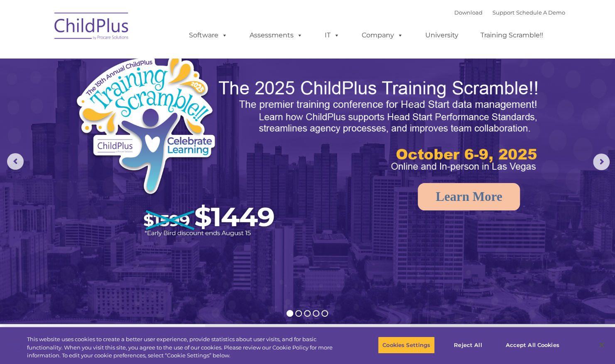  I want to click on button: Reject All, so click(468, 345).